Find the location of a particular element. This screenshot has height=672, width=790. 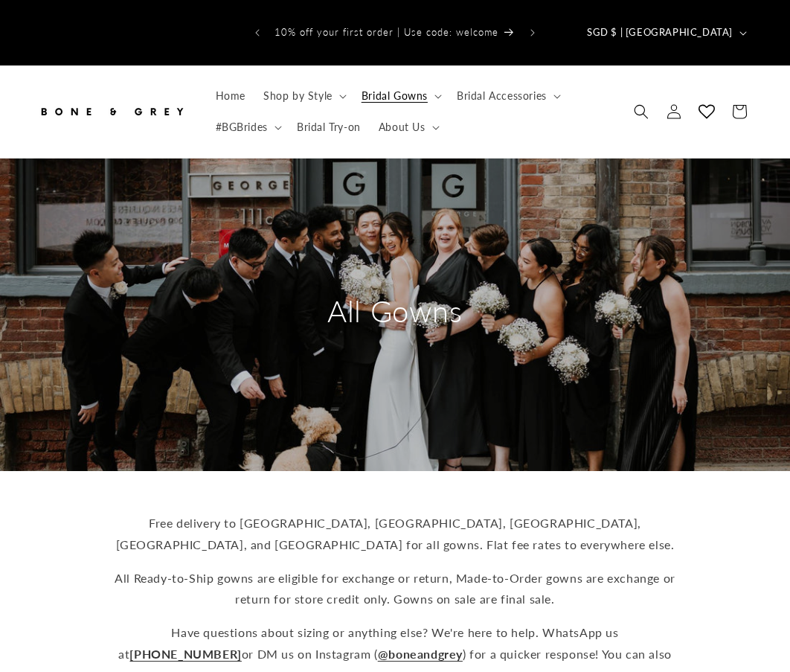

summary: Bridal Gowns is located at coordinates (400, 96).